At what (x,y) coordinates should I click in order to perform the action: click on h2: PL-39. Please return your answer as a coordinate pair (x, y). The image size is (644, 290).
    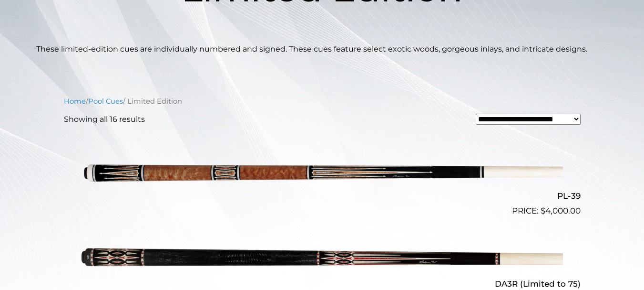
    Looking at the image, I should click on (322, 195).